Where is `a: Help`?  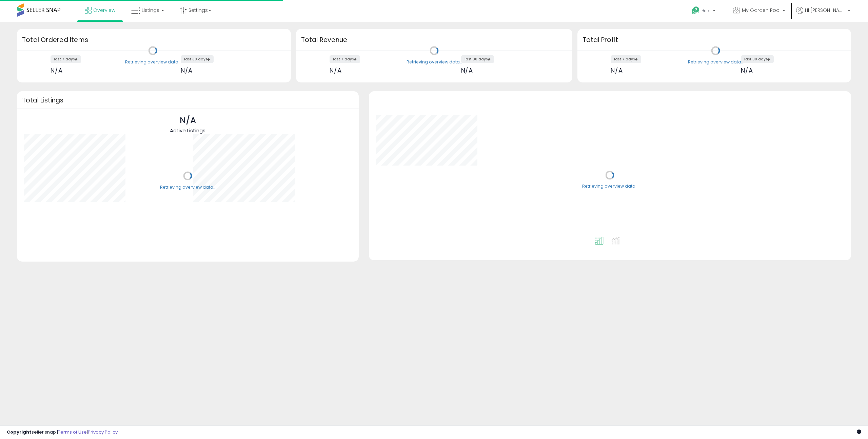
a: Help is located at coordinates (704, 12).